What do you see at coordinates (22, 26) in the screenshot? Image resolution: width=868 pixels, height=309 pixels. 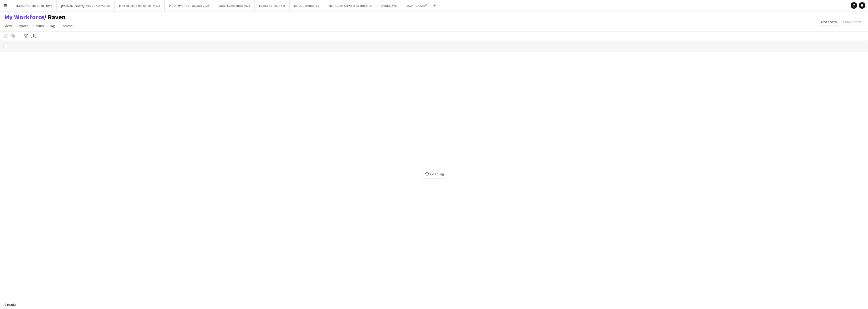 I see `a: Export` at bounding box center [22, 26].